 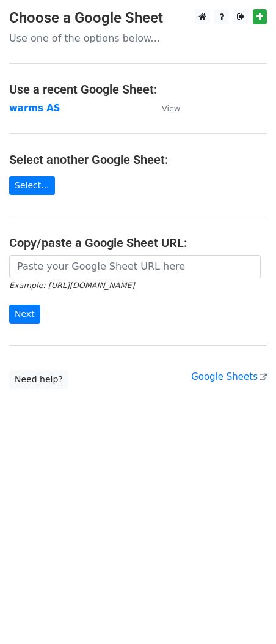 I want to click on strong: warms AS, so click(x=35, y=108).